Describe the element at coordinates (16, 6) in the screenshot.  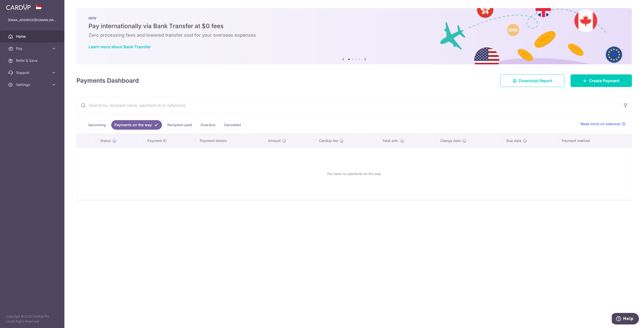
I see `span: Help` at that location.